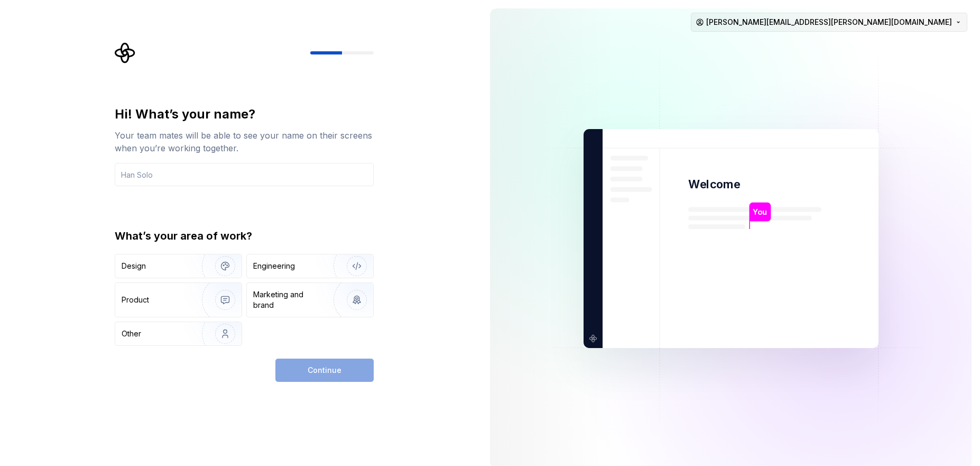  Describe the element at coordinates (244, 114) in the screenshot. I see `div: Hi! What’s your name?` at that location.